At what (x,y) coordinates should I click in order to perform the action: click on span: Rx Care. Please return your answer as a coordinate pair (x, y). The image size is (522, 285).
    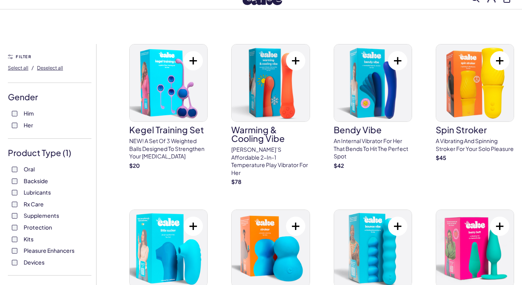
    Looking at the image, I should click on (33, 204).